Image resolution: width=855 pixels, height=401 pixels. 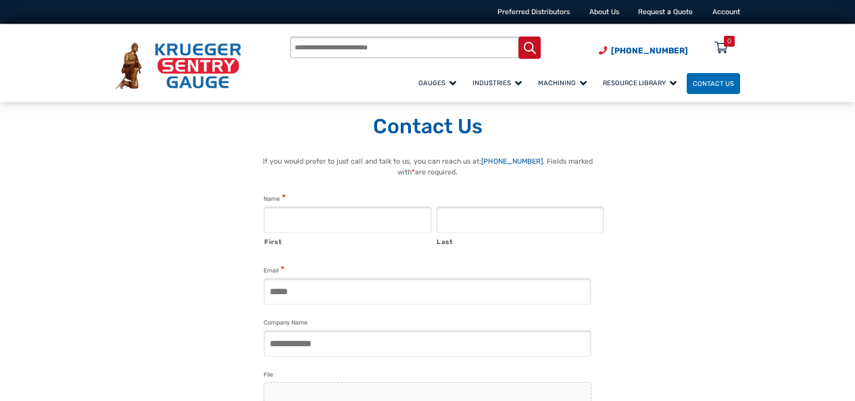 I want to click on a: Phone Number (920) 434-8860, so click(x=643, y=51).